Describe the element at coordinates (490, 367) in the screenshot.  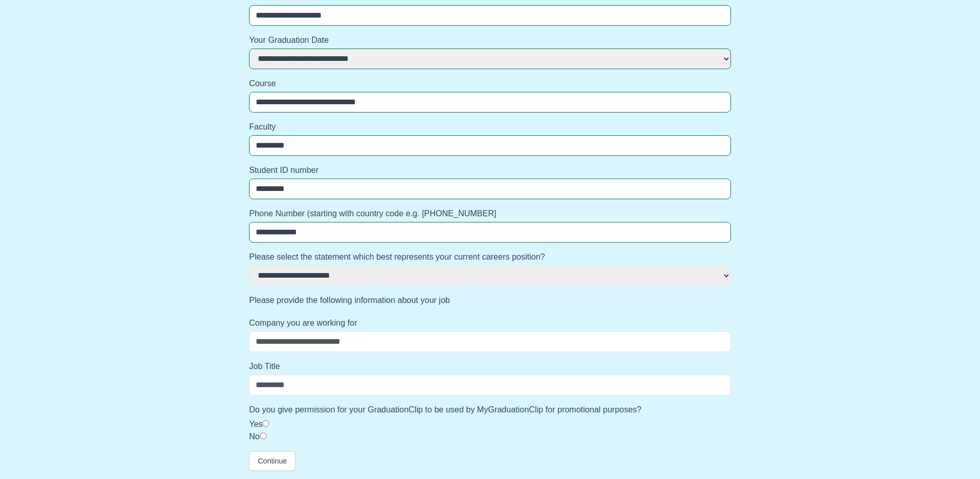
I see `label: Job Title` at that location.